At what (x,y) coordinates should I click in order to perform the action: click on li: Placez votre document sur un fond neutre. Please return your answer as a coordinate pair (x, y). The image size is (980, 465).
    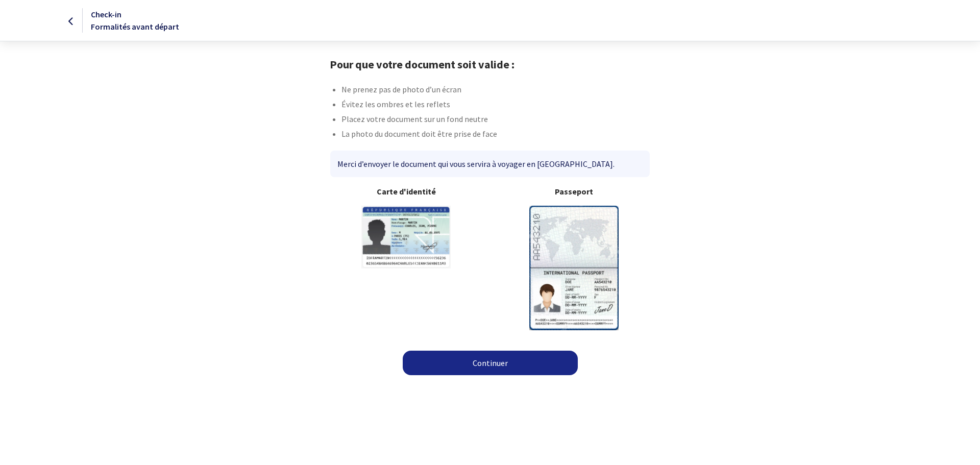
    Looking at the image, I should click on (496, 120).